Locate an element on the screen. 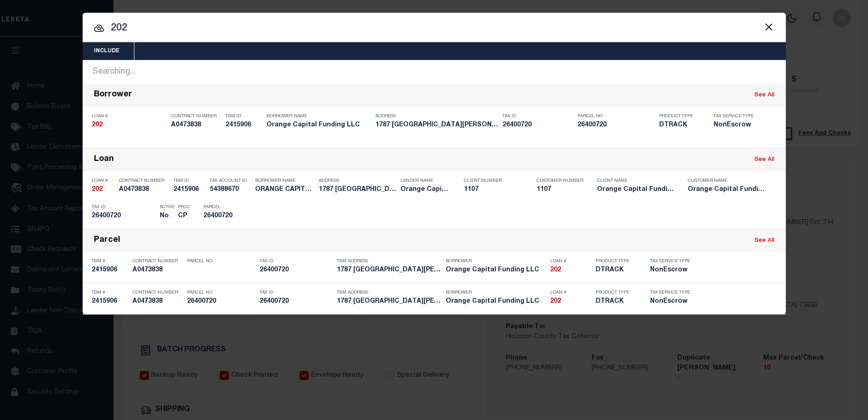  button: Include is located at coordinates (107, 51).